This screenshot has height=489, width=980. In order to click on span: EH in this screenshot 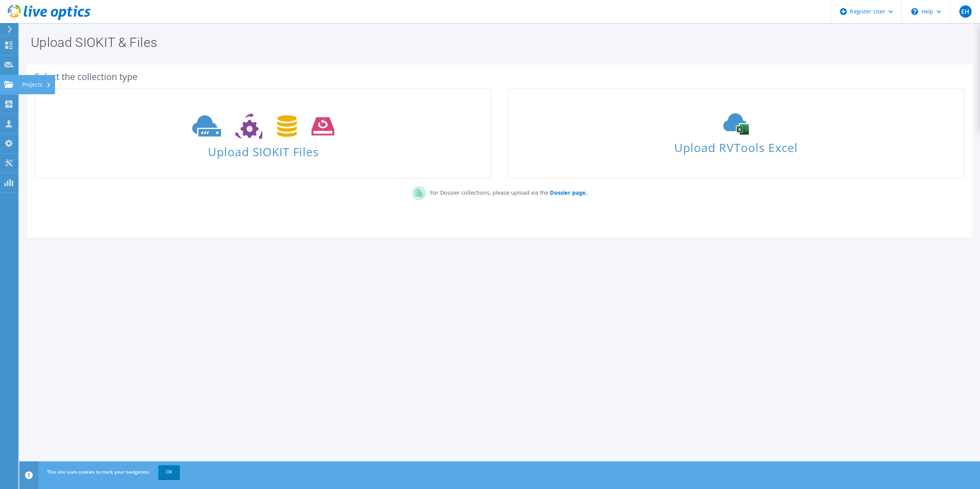, I will do `click(965, 12)`.